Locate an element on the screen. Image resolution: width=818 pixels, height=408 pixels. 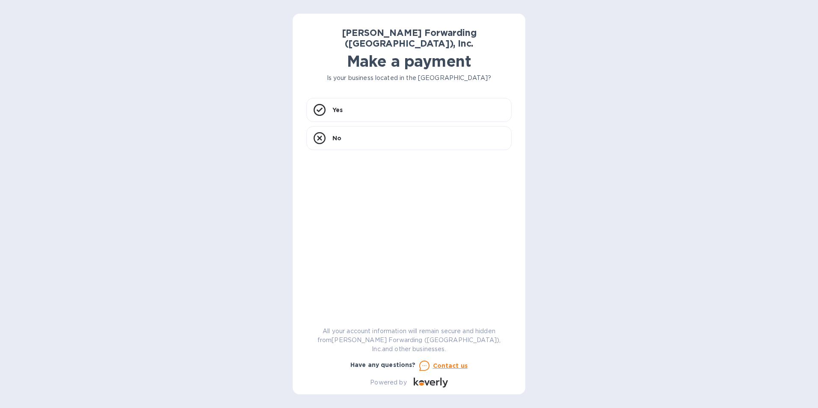
h1: Make a payment is located at coordinates (409, 61).